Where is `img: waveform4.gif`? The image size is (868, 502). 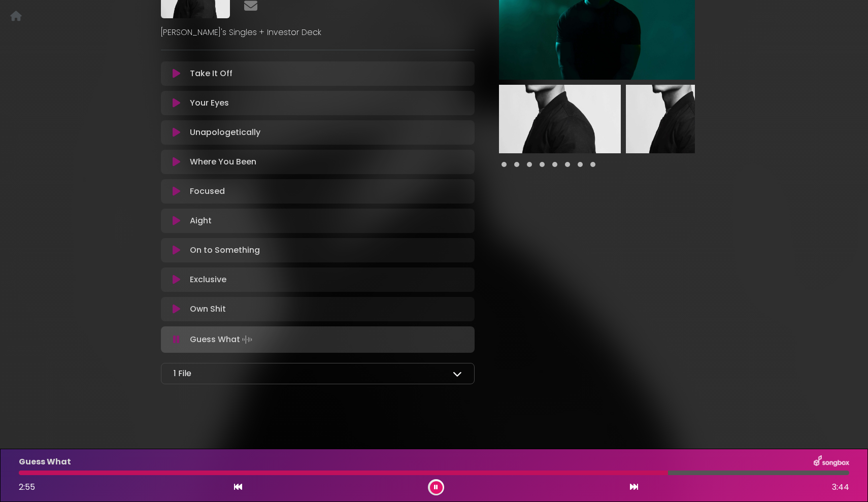
img: waveform4.gif is located at coordinates (247, 340).